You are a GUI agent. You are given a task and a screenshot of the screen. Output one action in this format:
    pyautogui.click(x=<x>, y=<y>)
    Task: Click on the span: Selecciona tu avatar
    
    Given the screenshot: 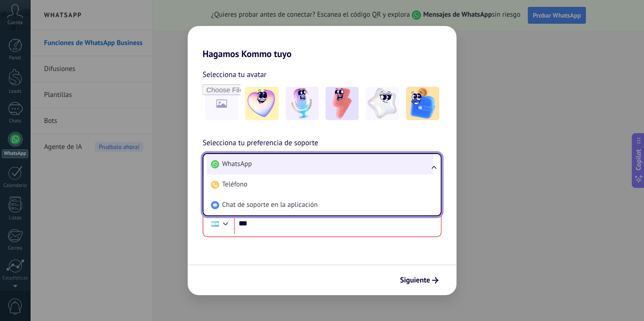 What is the action you would take?
    pyautogui.click(x=234, y=75)
    